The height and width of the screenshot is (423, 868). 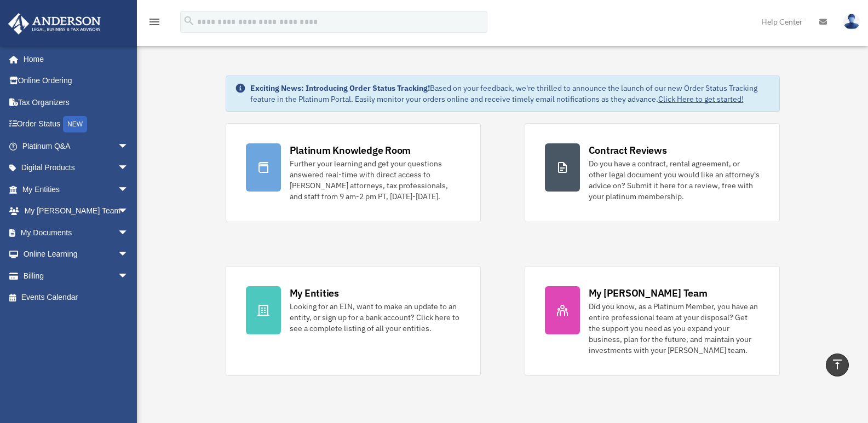 I want to click on a: Digital Productsarrow_drop_down, so click(x=76, y=168).